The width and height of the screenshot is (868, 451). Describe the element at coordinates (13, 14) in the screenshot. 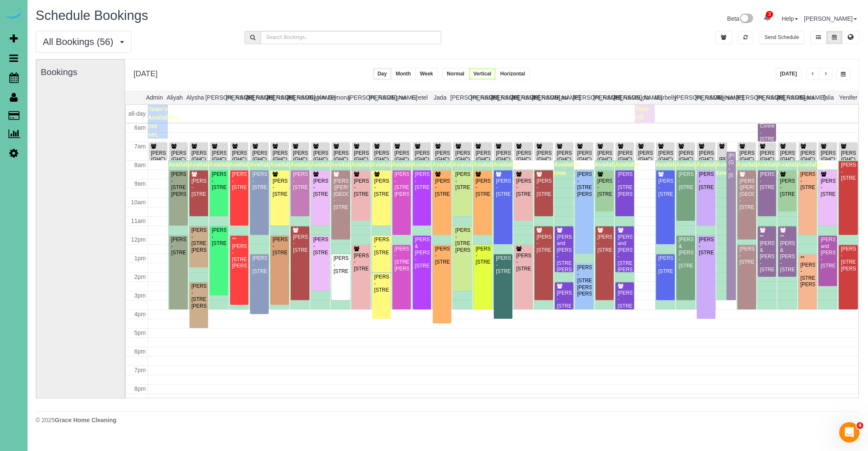

I see `img: Automaid Logo` at that location.